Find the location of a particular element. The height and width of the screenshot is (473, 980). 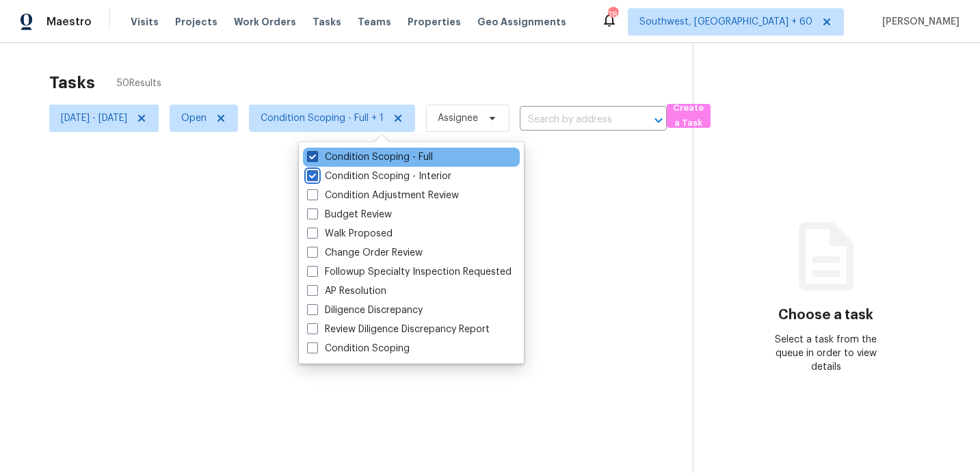

label: Diligence Discrepancy is located at coordinates (364, 310).